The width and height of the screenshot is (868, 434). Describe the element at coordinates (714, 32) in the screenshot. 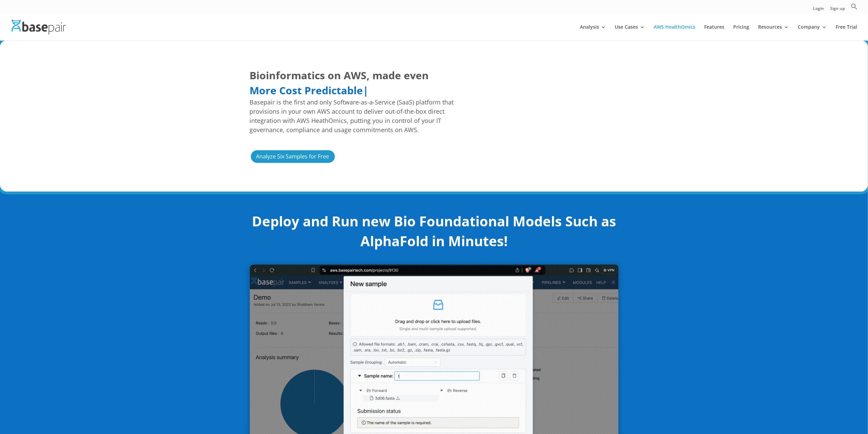

I see `a: Features` at that location.